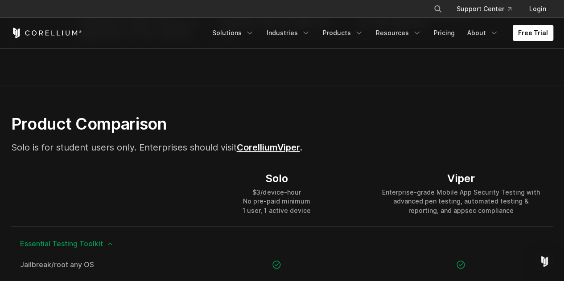 The image size is (564, 281). Describe the element at coordinates (483, 33) in the screenshot. I see `a: About` at that location.